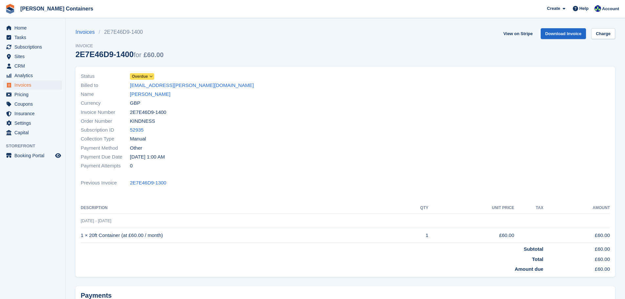 This screenshot has height=299, width=625. Describe the element at coordinates (137, 55) in the screenshot. I see `span: for` at that location.